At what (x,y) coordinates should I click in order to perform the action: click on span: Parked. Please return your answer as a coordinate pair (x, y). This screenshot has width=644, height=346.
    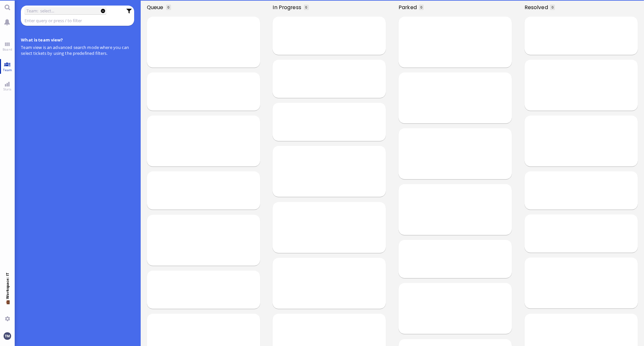
    Looking at the image, I should click on (409, 7).